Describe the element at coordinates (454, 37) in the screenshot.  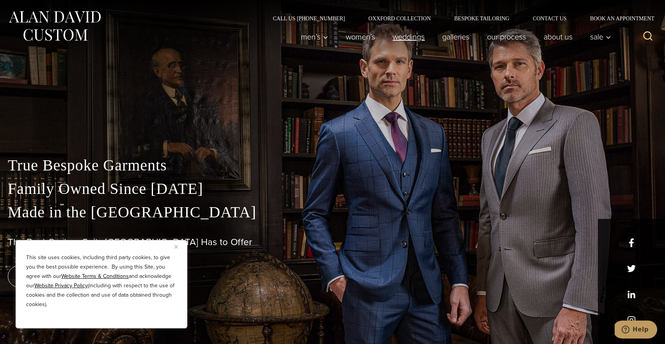
I see `nav: Primary Navigation` at that location.